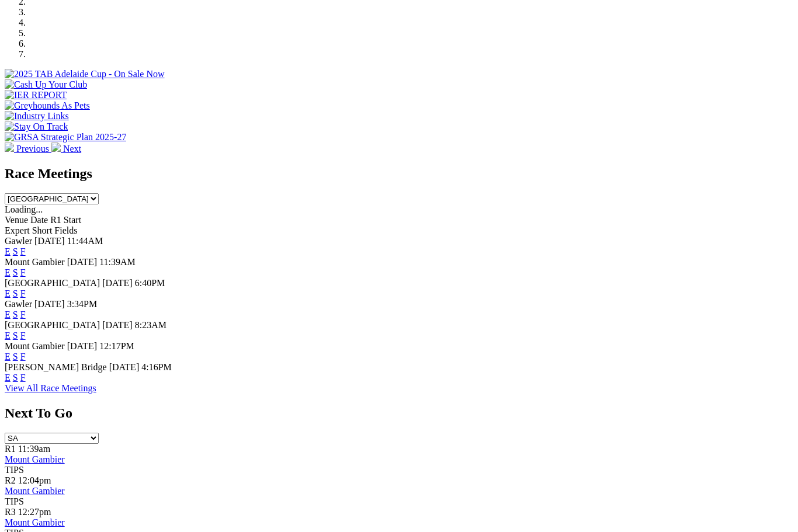 This screenshot has width=798, height=532. Describe the element at coordinates (35, 511) in the screenshot. I see `span: 12:27pm` at that location.